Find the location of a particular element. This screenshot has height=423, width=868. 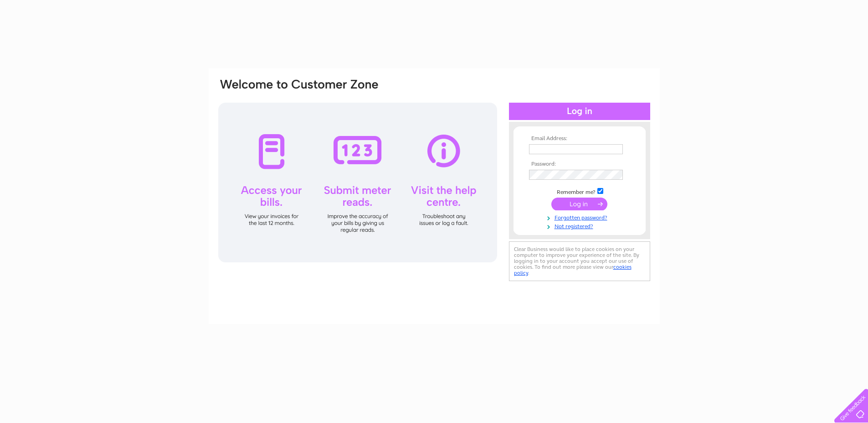

a: cookies policy is located at coordinates (572, 270).